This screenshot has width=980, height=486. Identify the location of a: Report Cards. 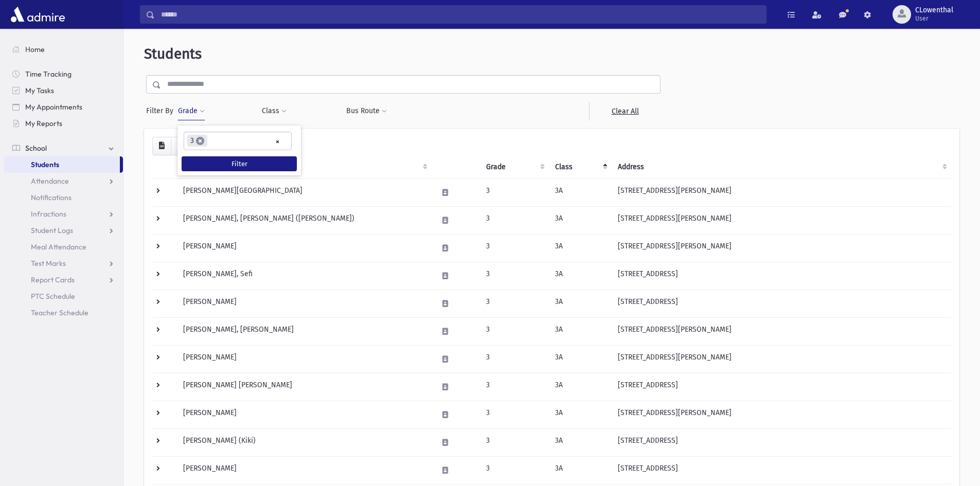
(63, 280).